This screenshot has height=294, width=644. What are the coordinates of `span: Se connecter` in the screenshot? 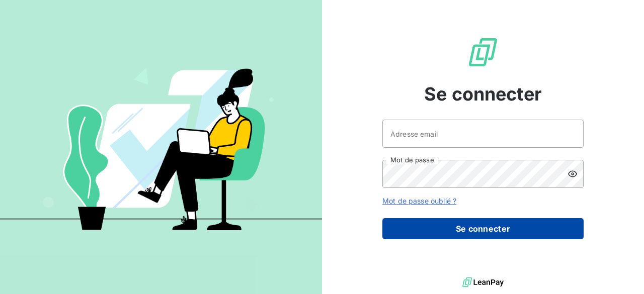 It's located at (483, 94).